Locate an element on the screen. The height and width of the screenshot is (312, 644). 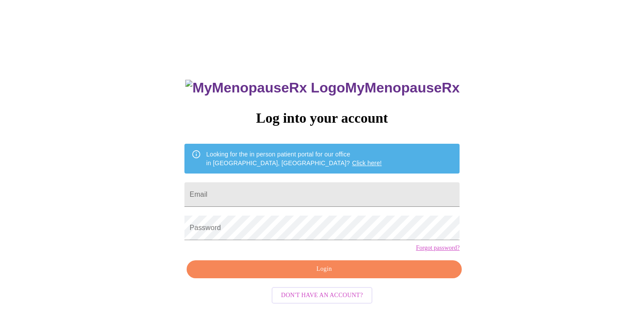
img: MyMenopauseRx Logo is located at coordinates (265, 88).